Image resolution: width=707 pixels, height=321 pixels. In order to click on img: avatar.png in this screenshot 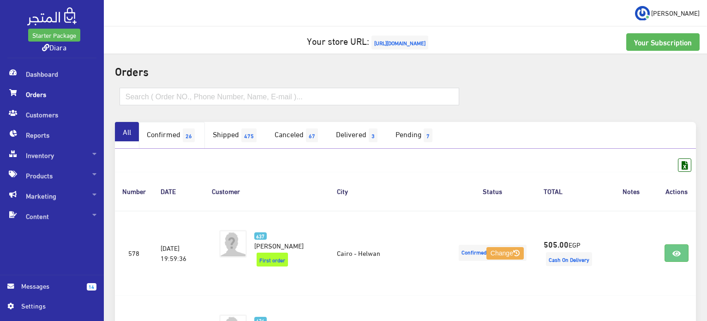, I will do `click(233, 244)`.